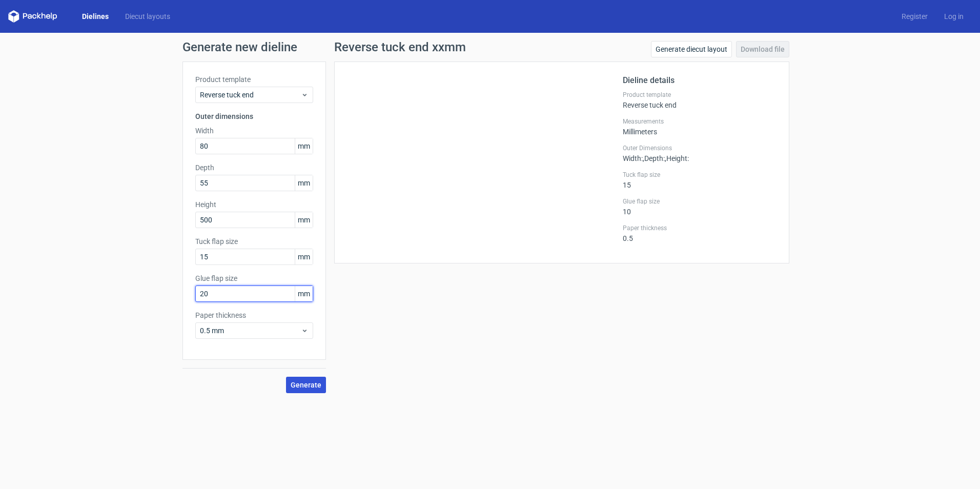 The height and width of the screenshot is (489, 980). What do you see at coordinates (700, 234) in the screenshot?
I see `div: 0.5` at bounding box center [700, 234].